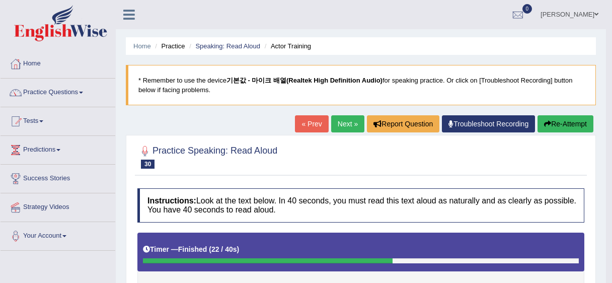  Describe the element at coordinates (488, 124) in the screenshot. I see `a: Troubleshoot Recording` at that location.